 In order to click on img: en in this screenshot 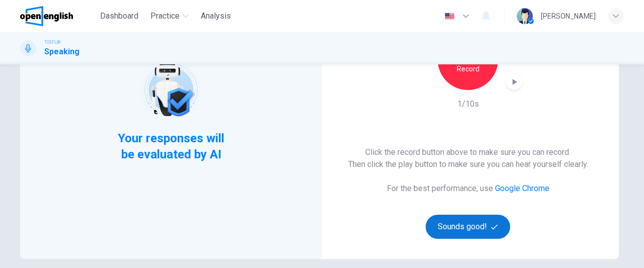, I will do `click(449, 16)`.